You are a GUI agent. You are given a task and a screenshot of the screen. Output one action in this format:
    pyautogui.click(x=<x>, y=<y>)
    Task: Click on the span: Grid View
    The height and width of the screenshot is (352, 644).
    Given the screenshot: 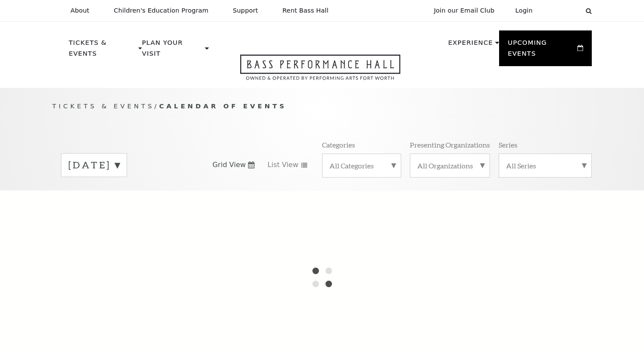 What is the action you would take?
    pyautogui.click(x=229, y=165)
    